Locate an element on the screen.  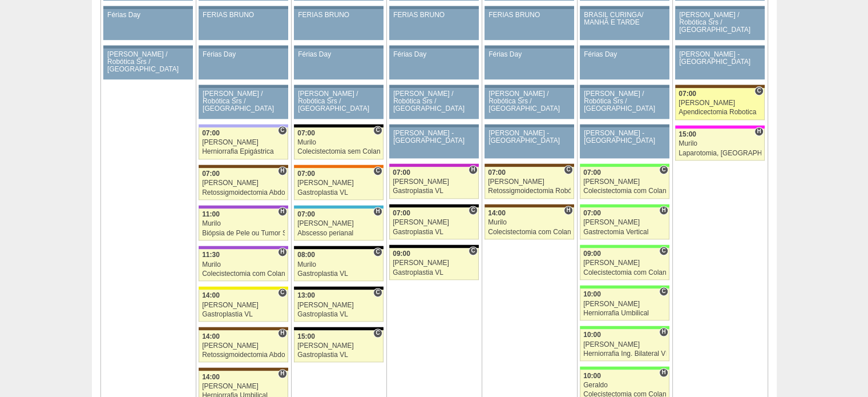
div: Key: Pro Matre is located at coordinates (719, 127).